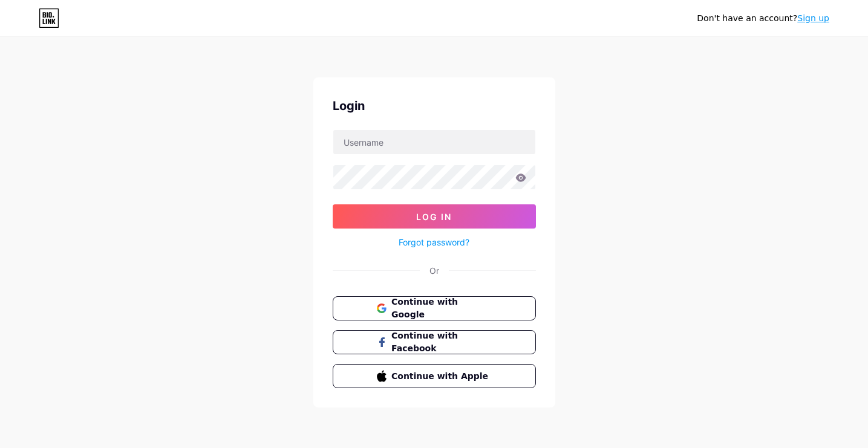 The height and width of the screenshot is (448, 868). Describe the element at coordinates (435, 376) in the screenshot. I see `button: Continue with Apple` at that location.